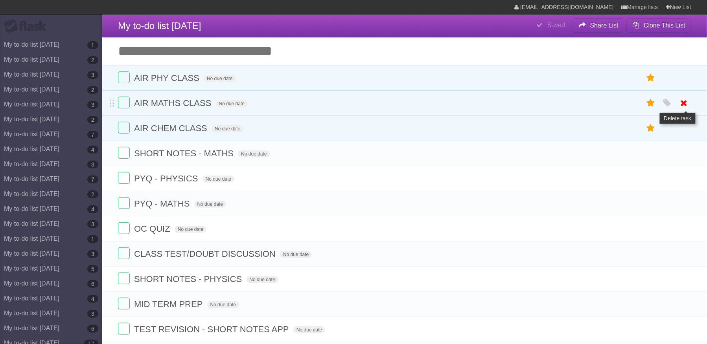 This screenshot has width=707, height=344. What do you see at coordinates (173, 103) in the screenshot?
I see `span: AIR MATHS CLASS` at bounding box center [173, 103].